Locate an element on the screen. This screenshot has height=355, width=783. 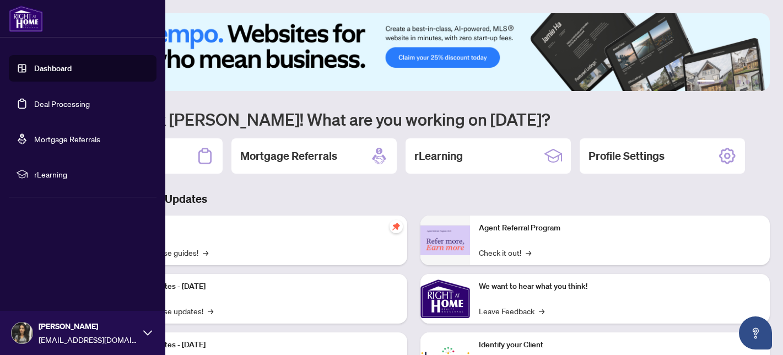
img: Agent Referral Program is located at coordinates (445, 240).